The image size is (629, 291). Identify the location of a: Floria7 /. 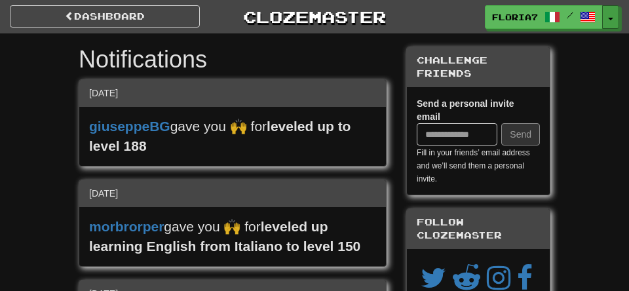
(544, 17).